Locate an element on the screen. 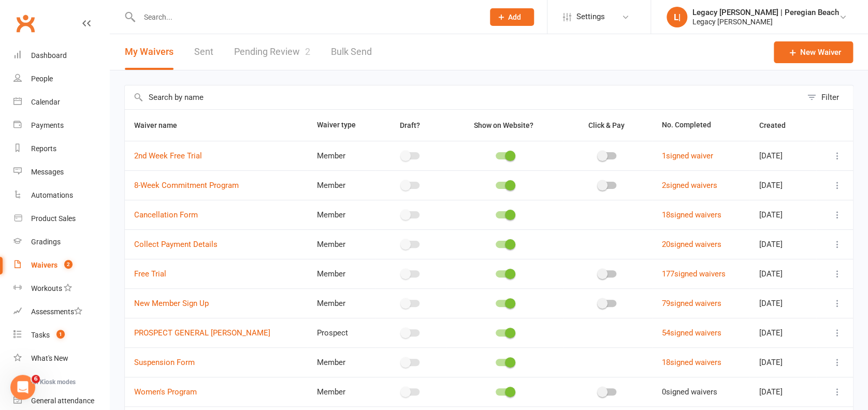 Image resolution: width=868 pixels, height=410 pixels. span: 1 is located at coordinates (61, 334).